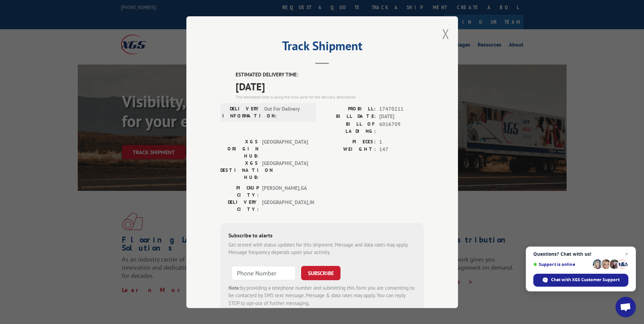  Describe the element at coordinates (581, 254) in the screenshot. I see `span: Questions? Chat with us!` at that location.